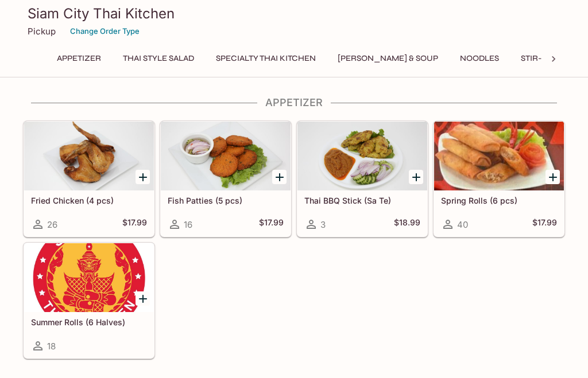 The width and height of the screenshot is (588, 378). Describe the element at coordinates (51, 346) in the screenshot. I see `span: 18` at that location.